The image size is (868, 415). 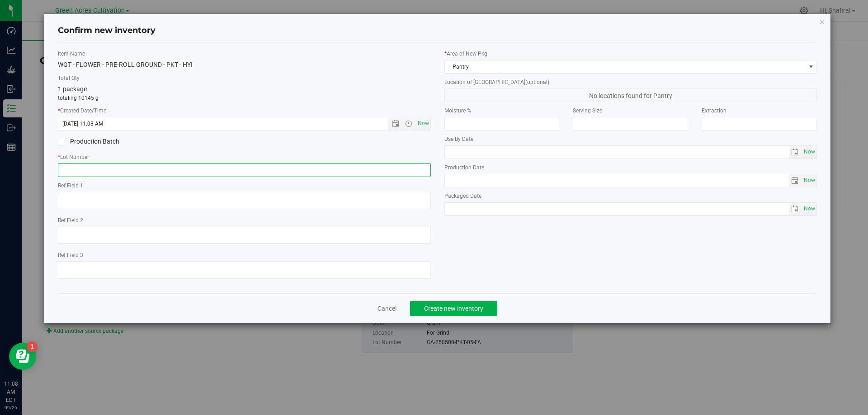 What do you see at coordinates (244, 111) in the screenshot?
I see `label: Created Date/Time` at bounding box center [244, 111].